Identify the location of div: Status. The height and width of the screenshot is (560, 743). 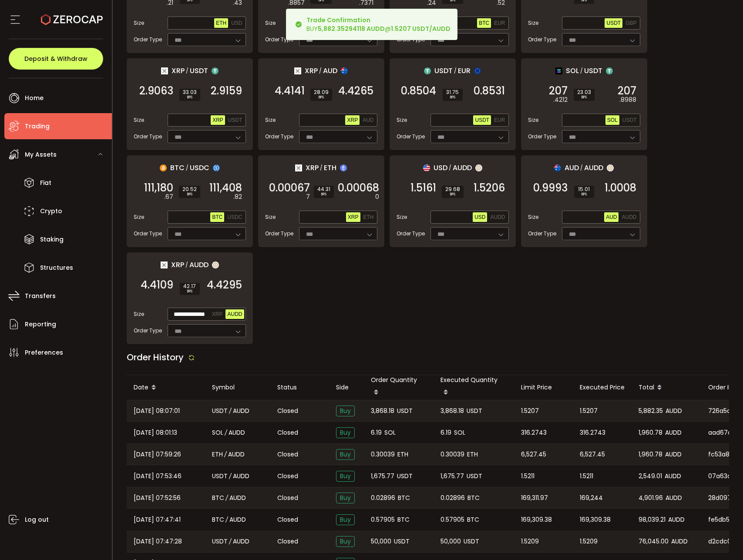
(299, 388).